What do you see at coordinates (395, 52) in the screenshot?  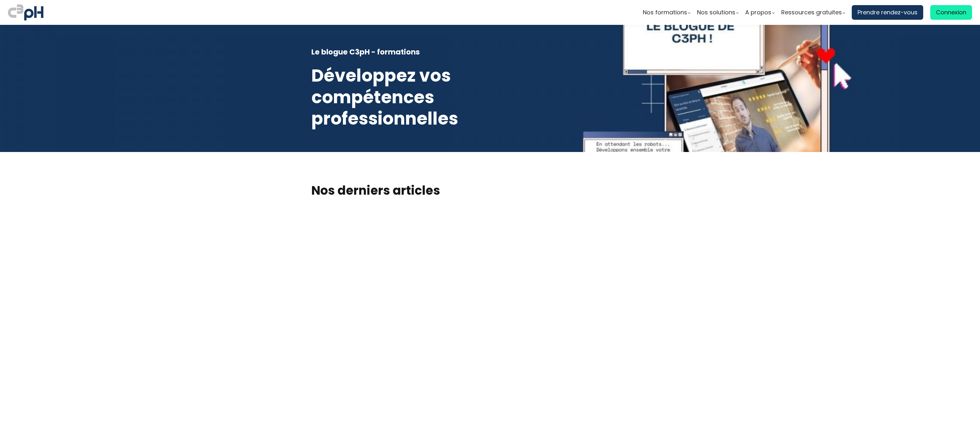 I see `h2: Le blogue C3pH - formations` at bounding box center [395, 52].